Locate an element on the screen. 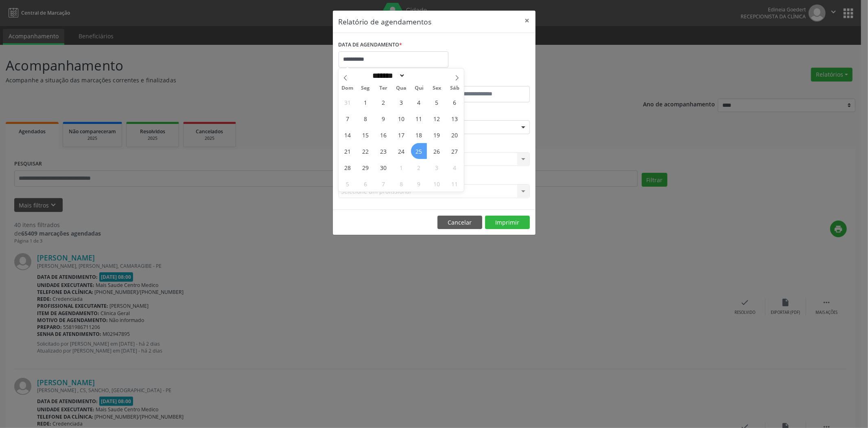 The image size is (868, 428). span: Setembro 25, 2025 is located at coordinates (418, 151).